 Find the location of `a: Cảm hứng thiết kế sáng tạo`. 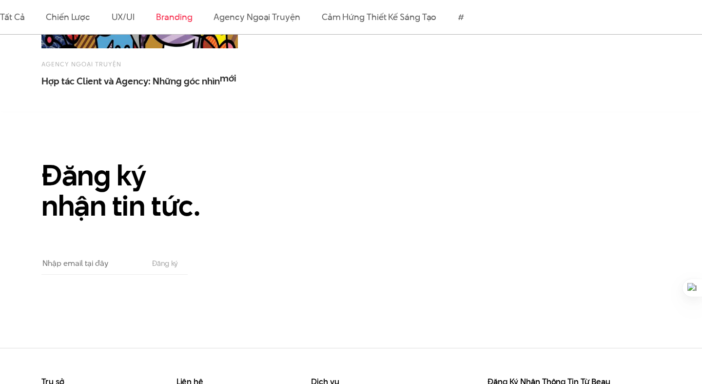

a: Cảm hứng thiết kế sáng tạo is located at coordinates (379, 17).